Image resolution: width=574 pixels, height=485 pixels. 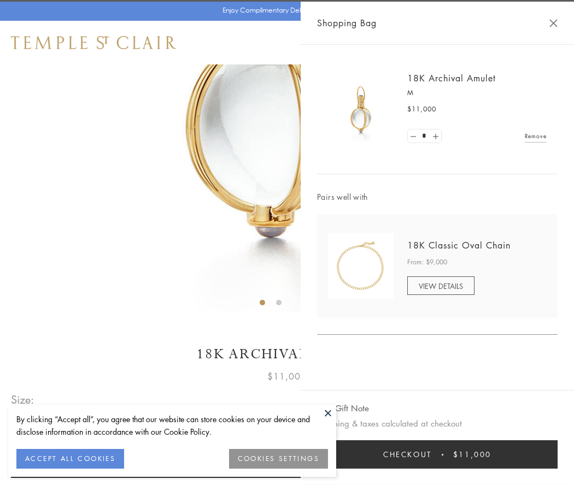 What do you see at coordinates (70, 459) in the screenshot?
I see `button: ACCEPT ALL COOKIES` at bounding box center [70, 459].